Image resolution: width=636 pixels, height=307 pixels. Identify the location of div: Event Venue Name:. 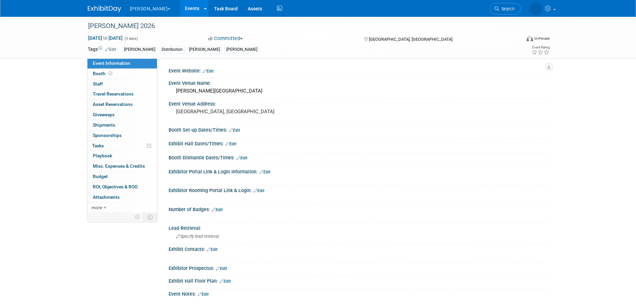
(358, 82).